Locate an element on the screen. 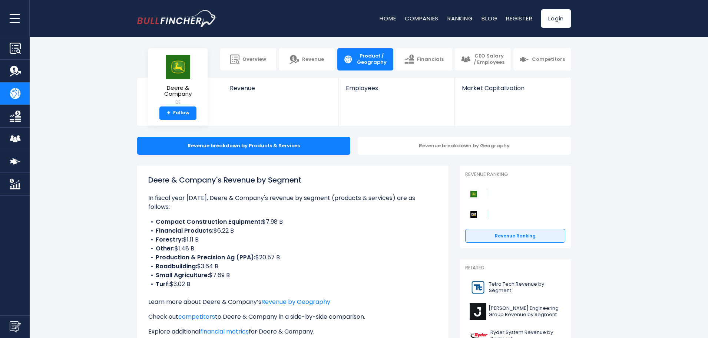 This screenshot has height=338, width=708. p: Learn more about Deere & Company’s is located at coordinates (293, 302).